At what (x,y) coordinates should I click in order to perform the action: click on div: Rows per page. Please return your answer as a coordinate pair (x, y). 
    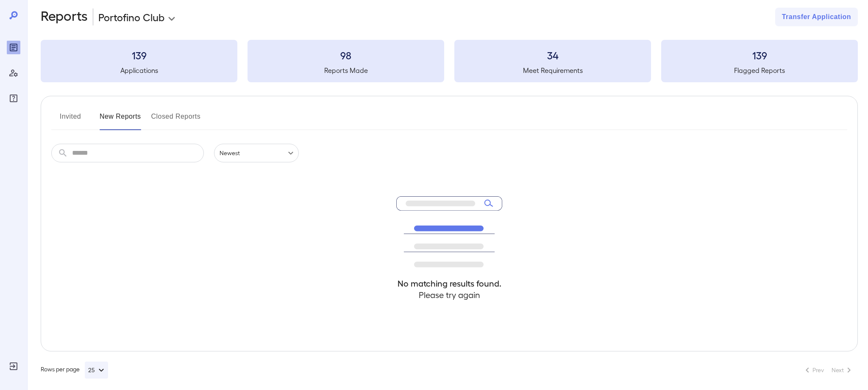
    Looking at the image, I should click on (74, 370).